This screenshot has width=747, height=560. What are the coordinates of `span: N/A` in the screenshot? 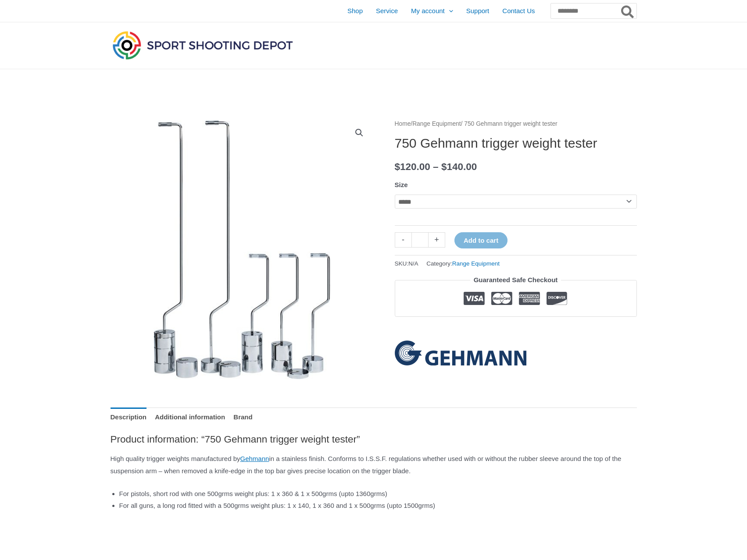 It's located at (413, 264).